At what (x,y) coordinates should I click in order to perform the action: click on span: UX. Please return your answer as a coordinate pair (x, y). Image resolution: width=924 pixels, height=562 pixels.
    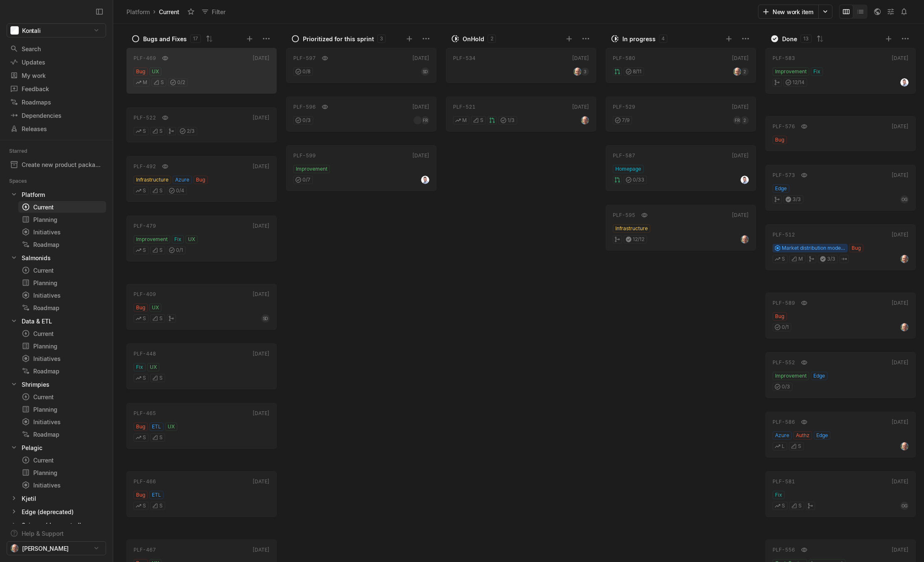
    Looking at the image, I should click on (153, 367).